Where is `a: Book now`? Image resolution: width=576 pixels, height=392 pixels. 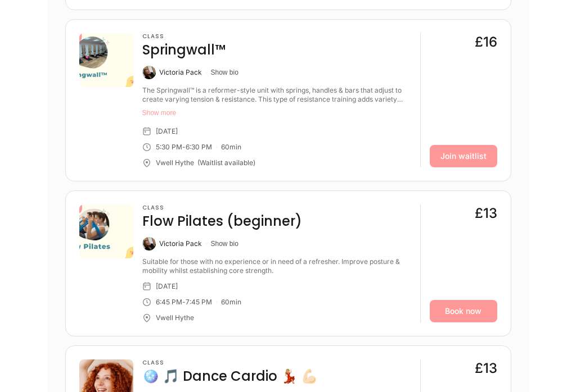
a: Book now is located at coordinates (463, 311).